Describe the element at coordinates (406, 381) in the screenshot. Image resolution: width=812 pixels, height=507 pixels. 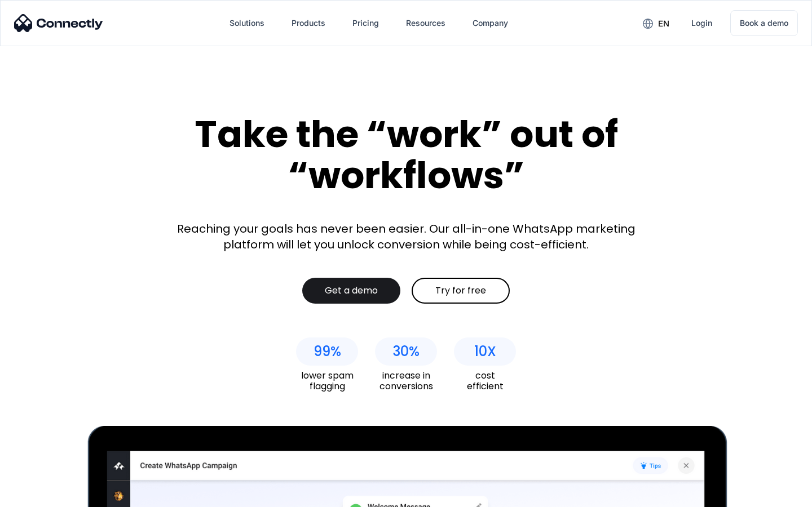
I see `div: increase in conversions` at that location.